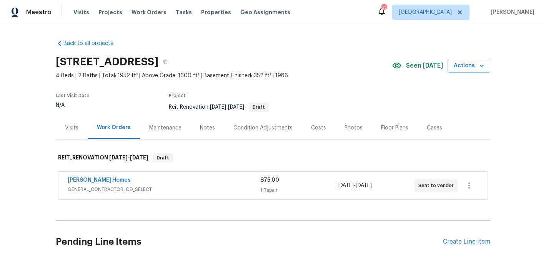 The width and height of the screenshot is (546, 257). What do you see at coordinates (164, 190) in the screenshot?
I see `span: GENERAL_CONTRACTOR, OD_SELECT` at bounding box center [164, 190].